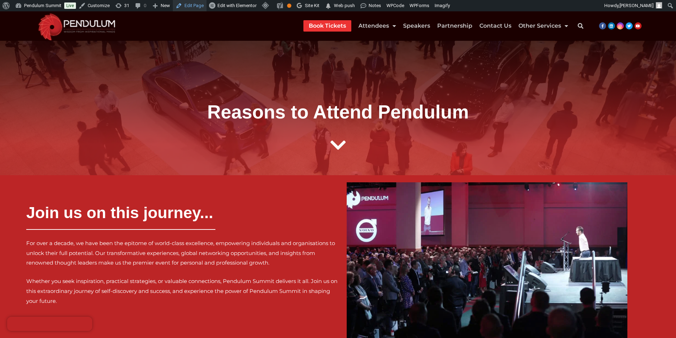  What do you see at coordinates (544, 26) in the screenshot?
I see `a: Other Services` at bounding box center [544, 26].